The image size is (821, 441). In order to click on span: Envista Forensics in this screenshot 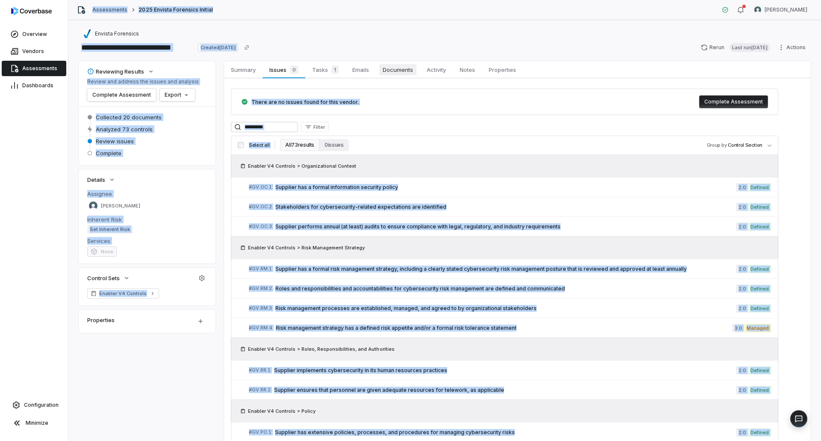, I will do `click(117, 34)`.